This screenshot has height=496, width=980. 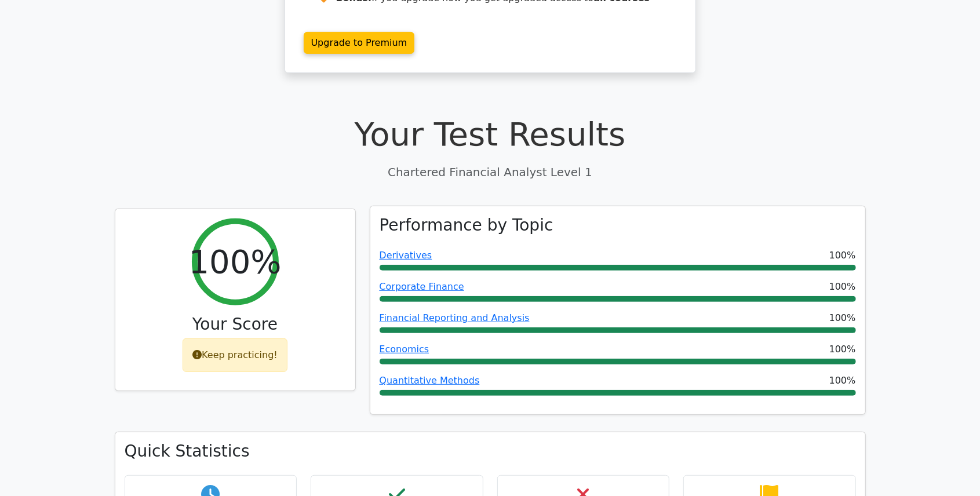 What do you see at coordinates (406, 255) in the screenshot?
I see `a: Derivatives` at bounding box center [406, 255].